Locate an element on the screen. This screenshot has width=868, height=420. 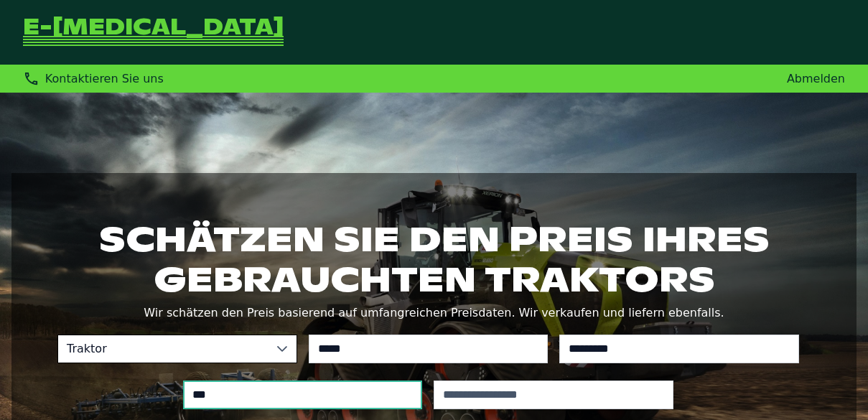
span: Kontaktieren Sie uns is located at coordinates (104, 78).